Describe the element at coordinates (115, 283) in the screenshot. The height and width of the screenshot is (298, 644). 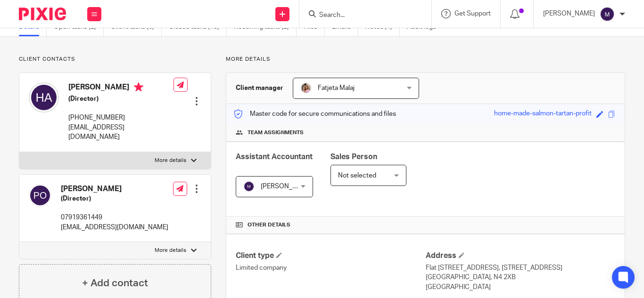
I see `h4: + Add contact` at that location.